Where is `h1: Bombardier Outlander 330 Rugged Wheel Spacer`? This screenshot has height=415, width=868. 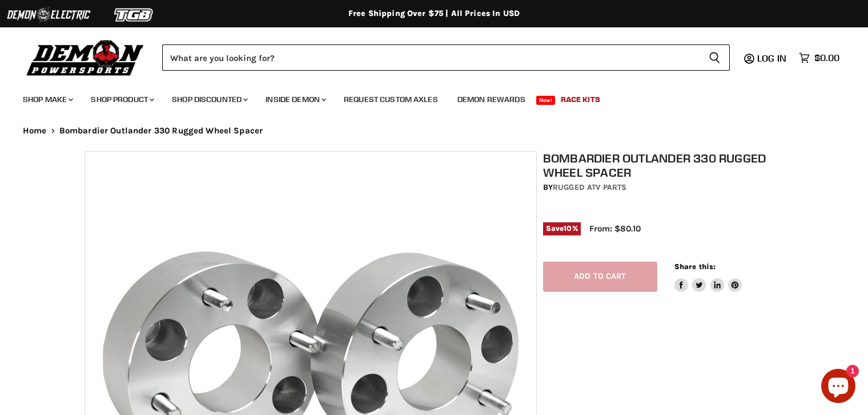 h1: Bombardier Outlander 330 Rugged Wheel Spacer is located at coordinates (666, 166).